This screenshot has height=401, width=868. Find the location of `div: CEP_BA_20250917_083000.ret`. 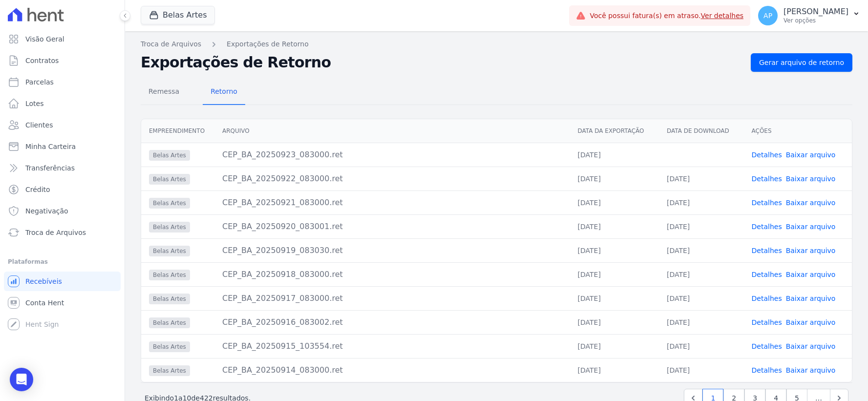

div: CEP_BA_20250917_083000.ret is located at coordinates (393, 298).